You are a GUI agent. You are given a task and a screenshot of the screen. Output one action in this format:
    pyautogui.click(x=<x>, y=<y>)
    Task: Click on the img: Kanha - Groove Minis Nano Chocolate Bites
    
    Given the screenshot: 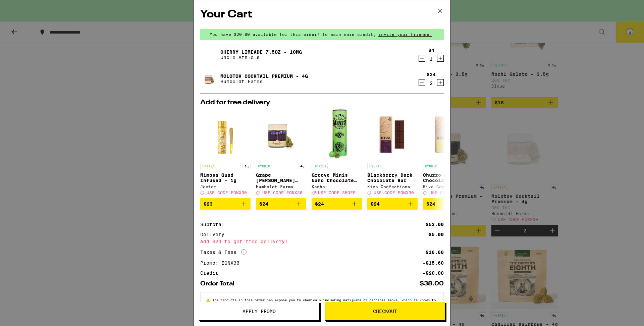 What is the action you would take?
    pyautogui.click(x=337, y=135)
    